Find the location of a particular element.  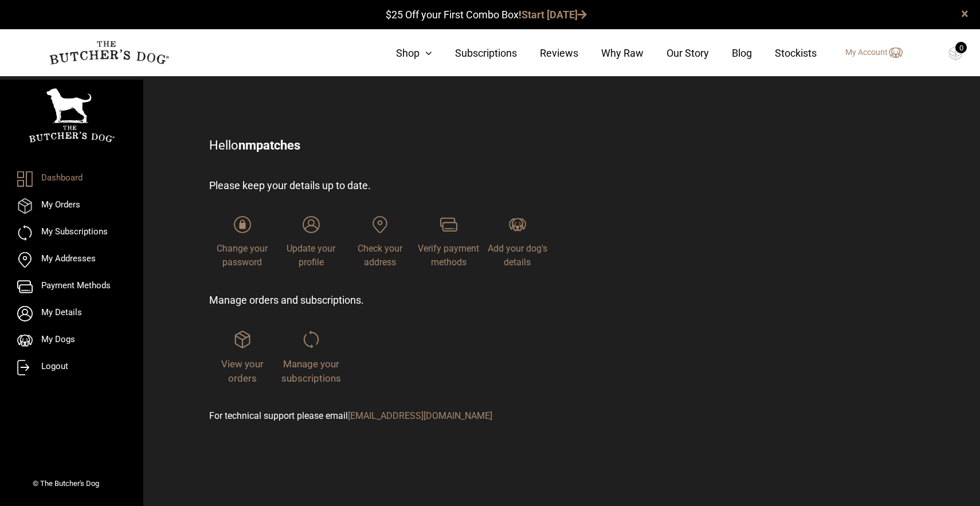

span: Check your address is located at coordinates (380, 255).